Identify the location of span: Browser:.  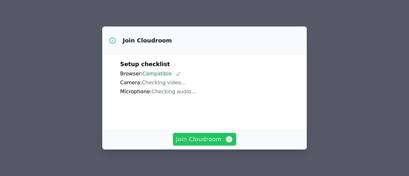
(131, 73).